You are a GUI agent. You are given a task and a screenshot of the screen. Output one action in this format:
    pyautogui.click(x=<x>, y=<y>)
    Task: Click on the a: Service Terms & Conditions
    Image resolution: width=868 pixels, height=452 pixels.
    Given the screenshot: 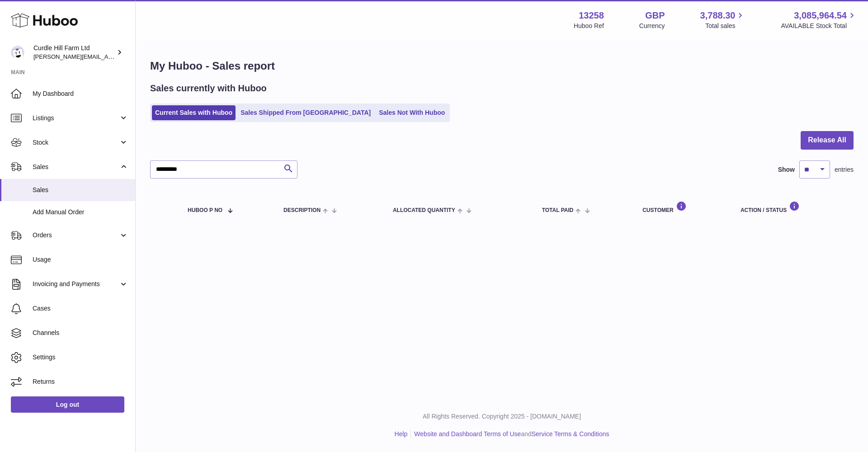 What is the action you would take?
    pyautogui.click(x=570, y=434)
    